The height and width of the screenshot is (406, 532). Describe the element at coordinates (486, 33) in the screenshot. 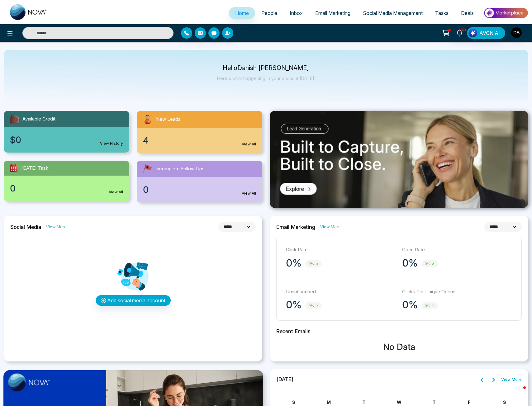

I see `button: AVON AI` at that location.